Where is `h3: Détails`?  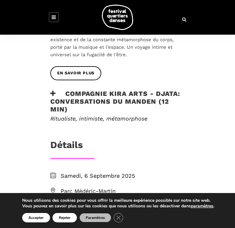
h3: Détails is located at coordinates (67, 147).